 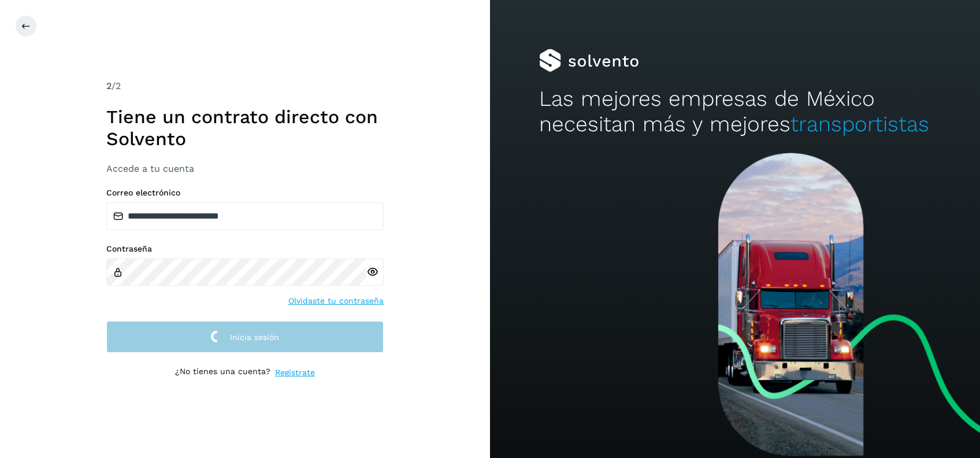 I want to click on span: 2, so click(x=109, y=86).